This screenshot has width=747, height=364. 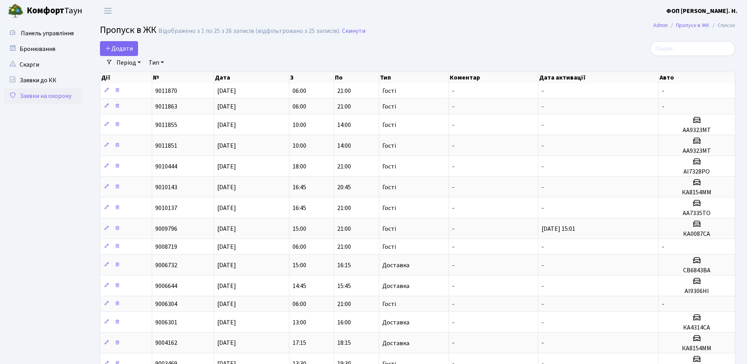 I want to click on h5: КА0087СА, so click(x=697, y=234).